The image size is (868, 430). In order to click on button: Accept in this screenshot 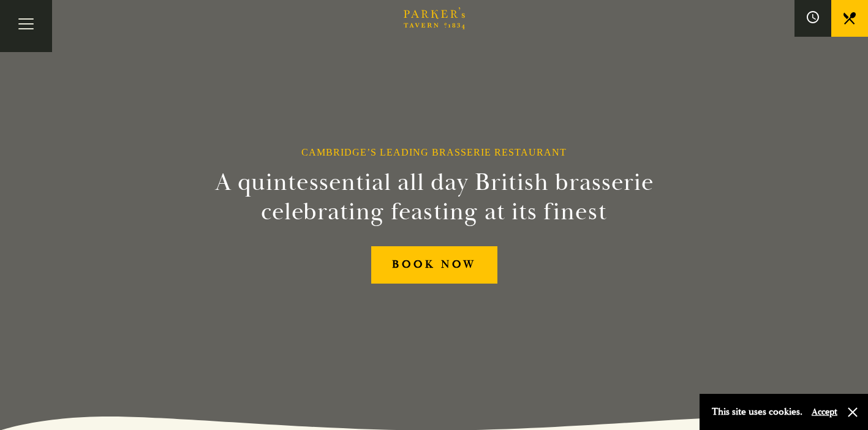, I will do `click(824, 412)`.